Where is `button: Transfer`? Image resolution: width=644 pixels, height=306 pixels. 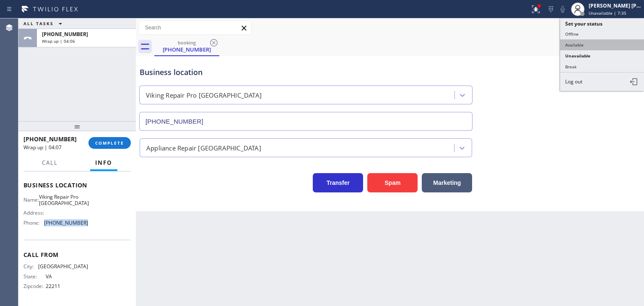
button: Transfer is located at coordinates (338, 183).